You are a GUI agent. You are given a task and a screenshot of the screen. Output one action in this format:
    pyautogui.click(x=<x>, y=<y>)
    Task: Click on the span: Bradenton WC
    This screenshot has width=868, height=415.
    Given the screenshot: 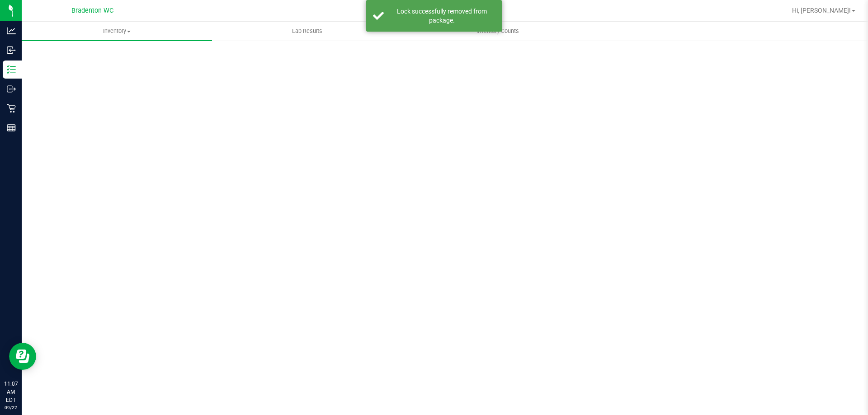 What is the action you would take?
    pyautogui.click(x=93, y=11)
    